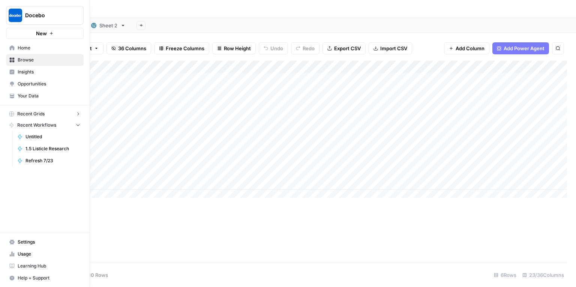 This screenshot has height=287, width=576. I want to click on a: Opportunities, so click(45, 84).